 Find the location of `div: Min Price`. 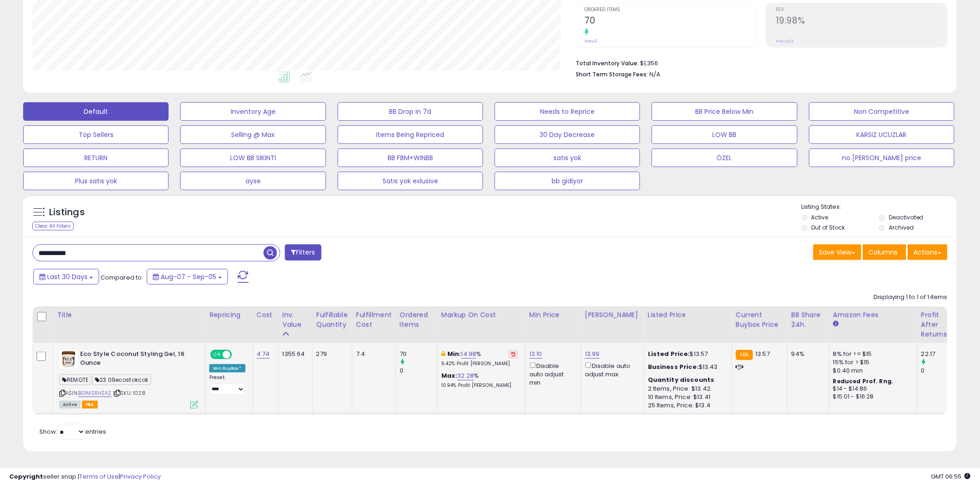

div: Min Price is located at coordinates (553, 314).